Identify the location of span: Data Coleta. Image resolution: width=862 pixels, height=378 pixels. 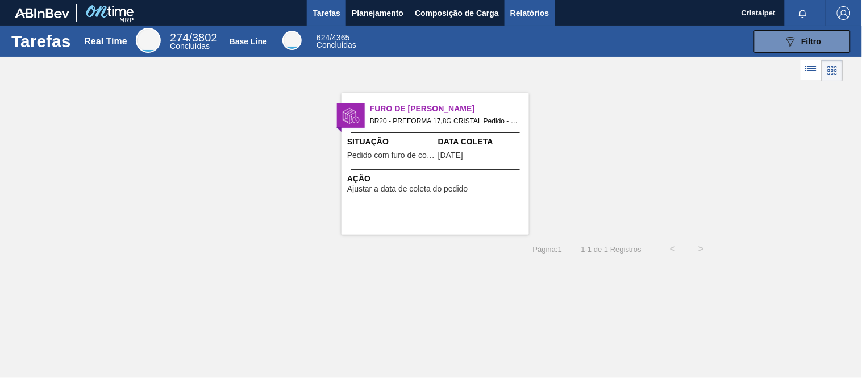
(482, 142).